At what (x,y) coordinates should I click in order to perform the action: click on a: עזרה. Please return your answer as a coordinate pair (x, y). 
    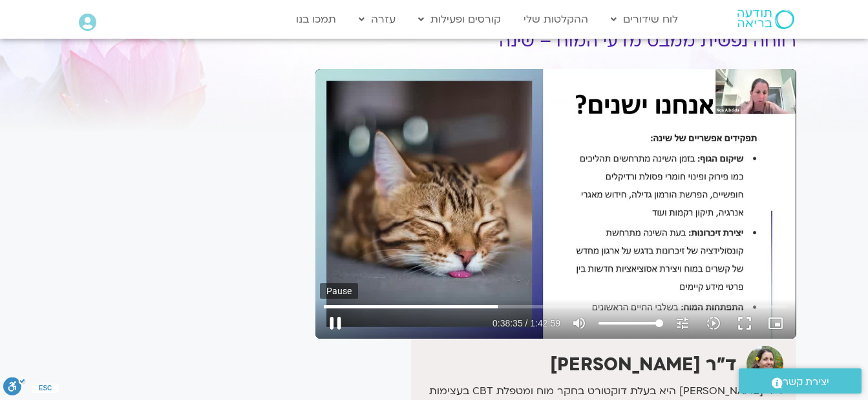
    Looking at the image, I should click on (377, 20).